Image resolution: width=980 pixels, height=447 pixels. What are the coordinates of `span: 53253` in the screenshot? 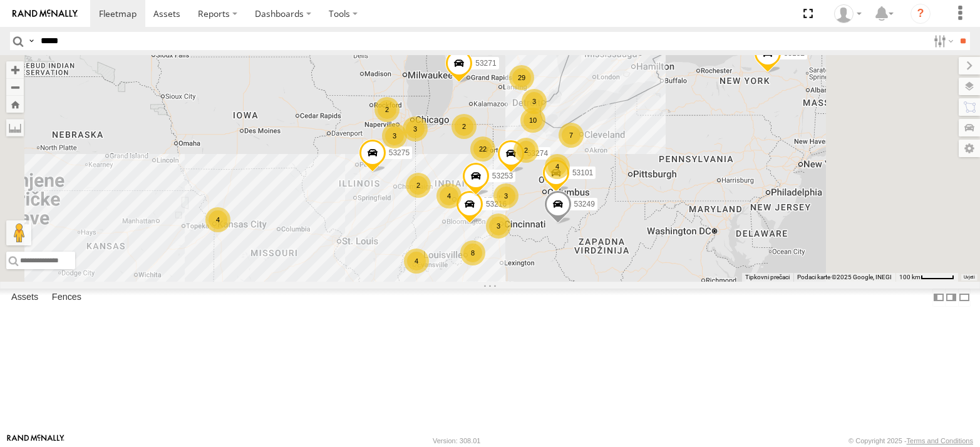 It's located at (502, 176).